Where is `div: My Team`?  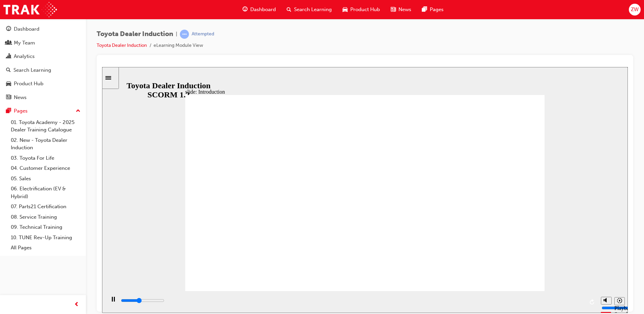 div: My Team is located at coordinates (24, 43).